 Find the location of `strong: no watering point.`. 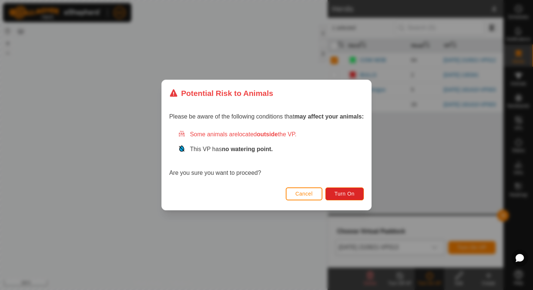

strong: no watering point. is located at coordinates (247, 149).